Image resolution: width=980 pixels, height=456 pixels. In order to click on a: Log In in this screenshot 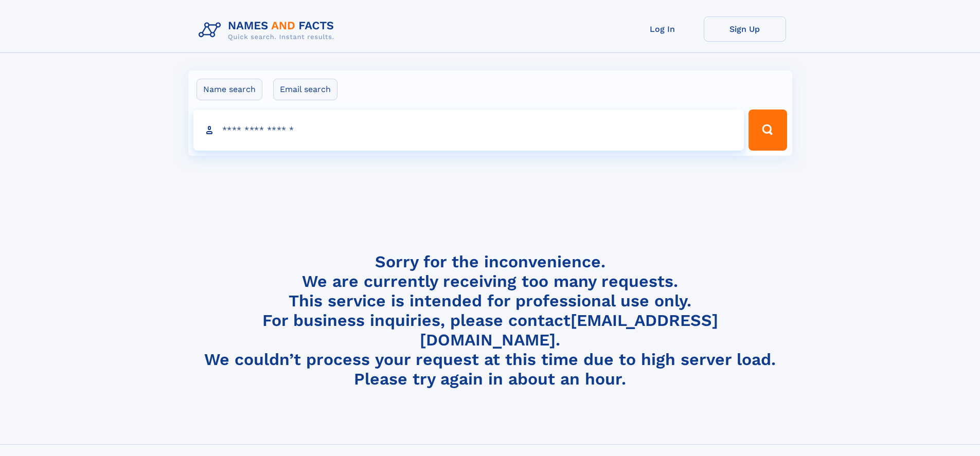, I will do `click(662, 29)`.